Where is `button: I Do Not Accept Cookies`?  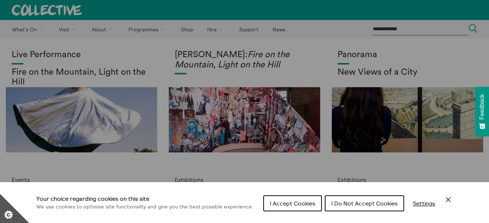 button: I Do Not Accept Cookies is located at coordinates (365, 203).